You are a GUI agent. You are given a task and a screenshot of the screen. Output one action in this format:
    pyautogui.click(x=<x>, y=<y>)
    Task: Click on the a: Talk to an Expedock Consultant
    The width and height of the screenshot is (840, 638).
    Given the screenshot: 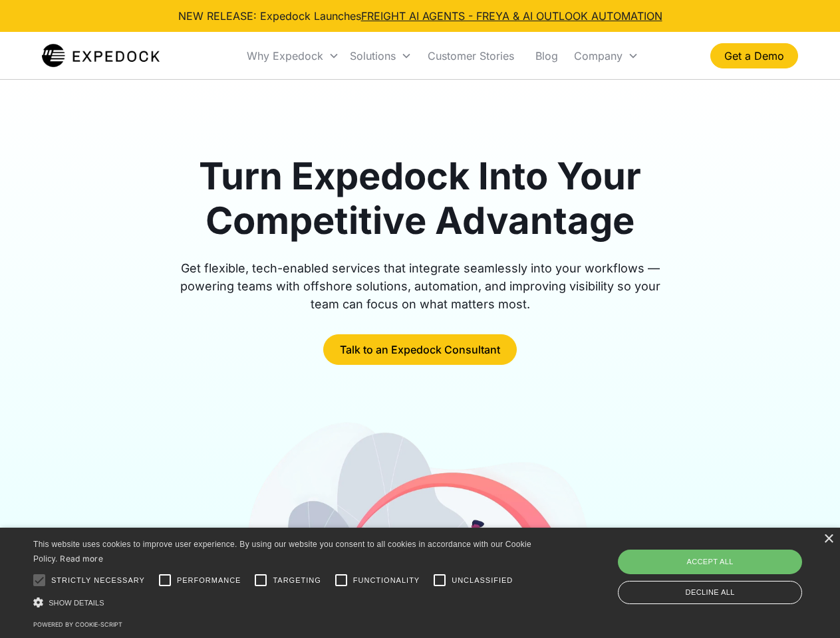 What is the action you would take?
    pyautogui.click(x=419, y=349)
    